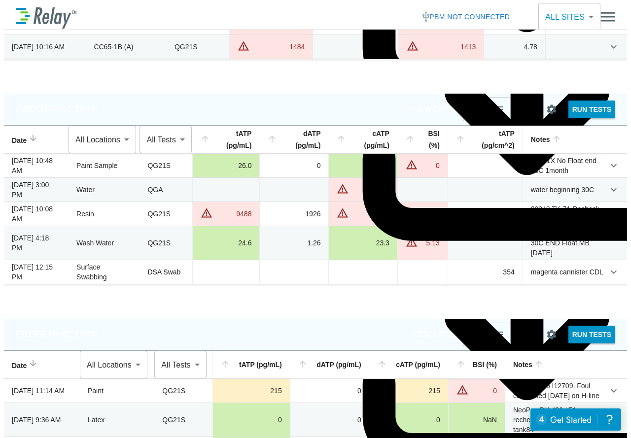 The image size is (631, 438). Describe the element at coordinates (466, 17) in the screenshot. I see `button: PBM not connected` at that location.